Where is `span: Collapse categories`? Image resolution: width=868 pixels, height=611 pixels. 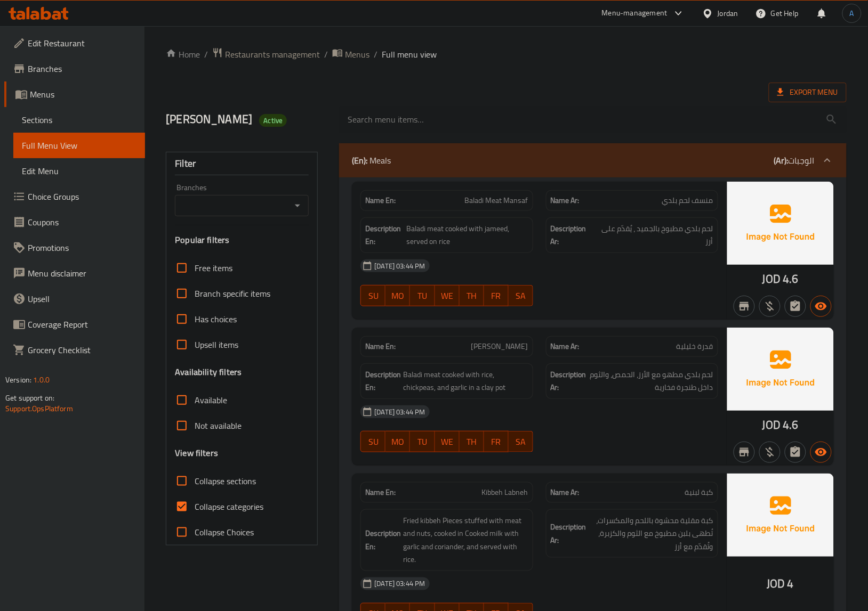 span: Collapse categories is located at coordinates (229, 507).